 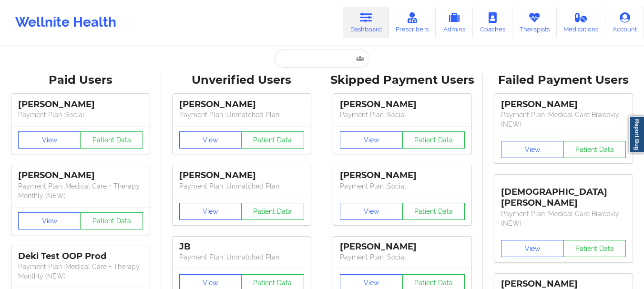 I want to click on div: Paid Users, so click(x=80, y=80).